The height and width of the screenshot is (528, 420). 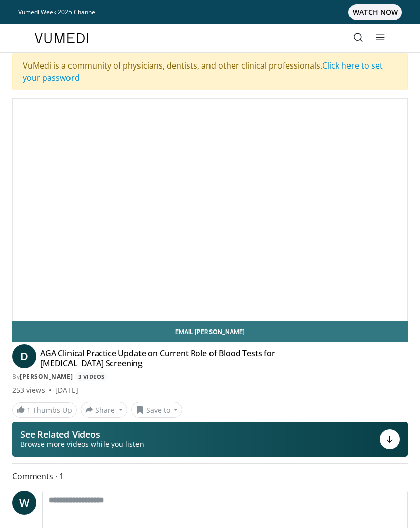 What do you see at coordinates (61, 39) in the screenshot?
I see `img: VuMedi Logo` at bounding box center [61, 39].